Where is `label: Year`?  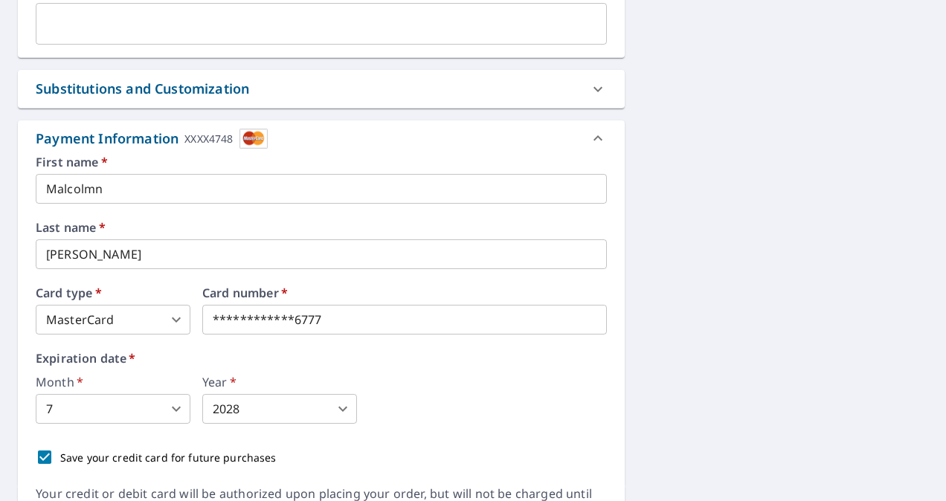
label: Year is located at coordinates (280, 382).